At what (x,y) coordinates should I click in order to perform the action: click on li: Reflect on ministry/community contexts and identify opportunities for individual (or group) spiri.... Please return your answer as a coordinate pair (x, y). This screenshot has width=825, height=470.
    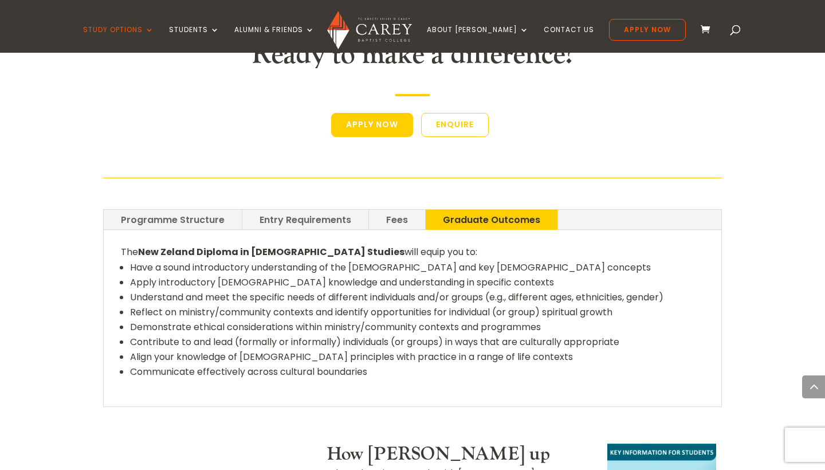
    Looking at the image, I should click on (417, 312).